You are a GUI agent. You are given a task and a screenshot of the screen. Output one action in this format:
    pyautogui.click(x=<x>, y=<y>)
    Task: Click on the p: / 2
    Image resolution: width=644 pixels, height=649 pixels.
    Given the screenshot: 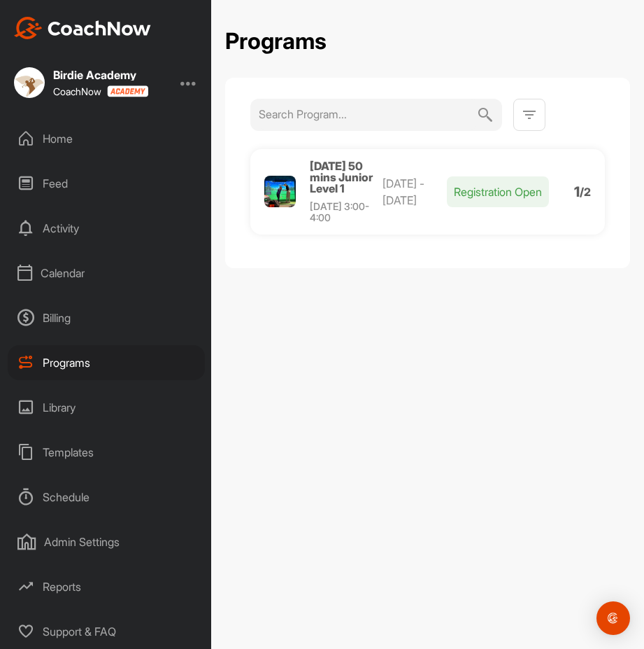 What is the action you would take?
    pyautogui.click(x=586, y=192)
    